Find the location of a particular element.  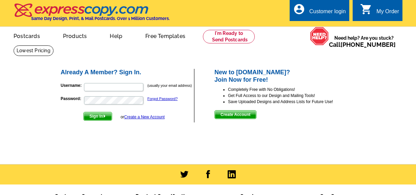

a: Free Templates is located at coordinates (165, 35).